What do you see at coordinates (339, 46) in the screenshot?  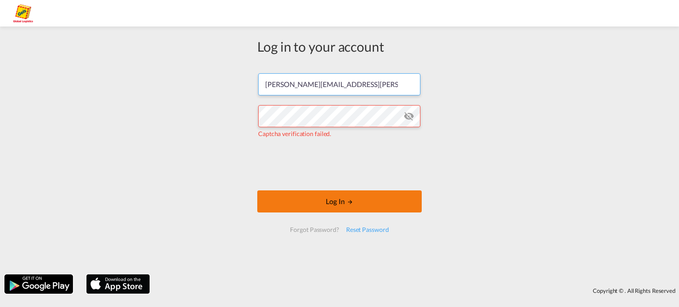 I see `div: Log in to your account` at bounding box center [339, 46].